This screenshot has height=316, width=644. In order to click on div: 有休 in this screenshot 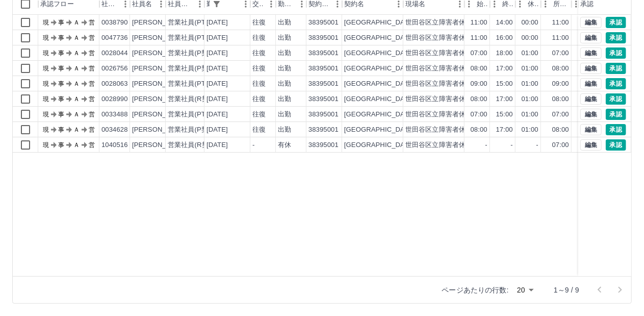, I will do `click(284, 145)`.